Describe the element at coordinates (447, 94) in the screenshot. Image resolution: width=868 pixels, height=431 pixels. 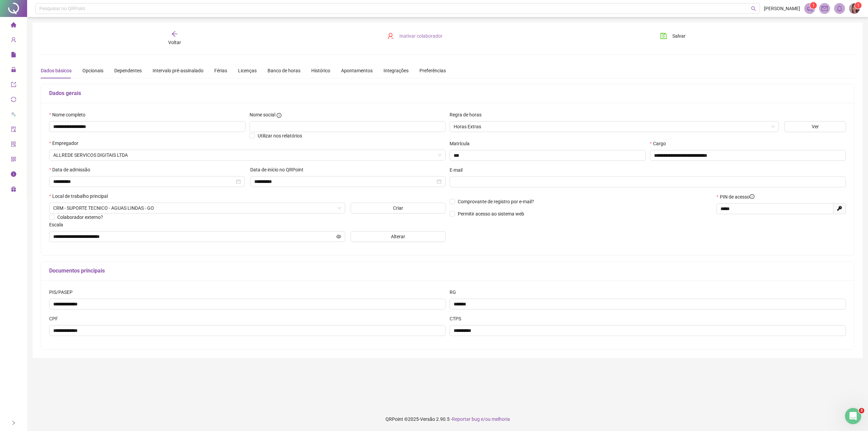
I see `h5: Dados gerais` at that location.